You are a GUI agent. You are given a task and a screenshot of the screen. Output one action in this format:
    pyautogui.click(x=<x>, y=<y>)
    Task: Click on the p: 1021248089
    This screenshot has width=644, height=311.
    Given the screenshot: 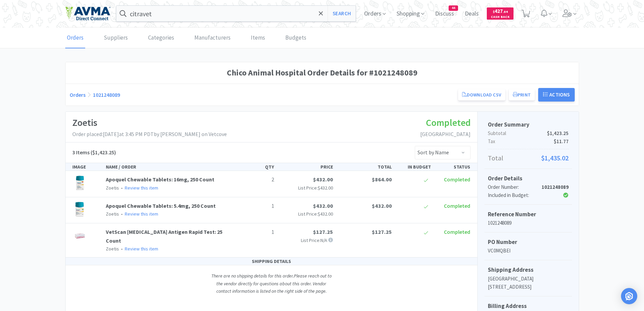 What is the action you would take?
    pyautogui.click(x=528, y=223)
    